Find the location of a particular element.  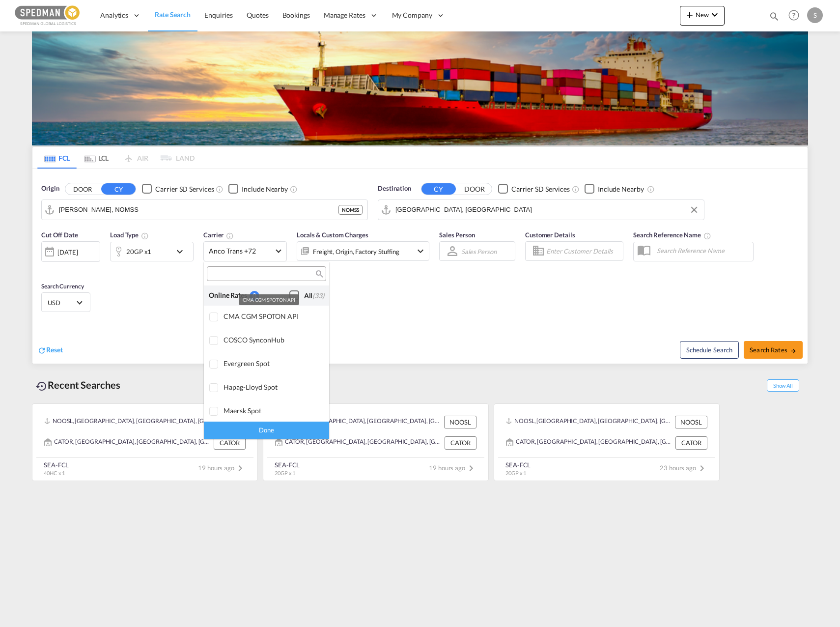

div: Online Rates is located at coordinates (228, 295).